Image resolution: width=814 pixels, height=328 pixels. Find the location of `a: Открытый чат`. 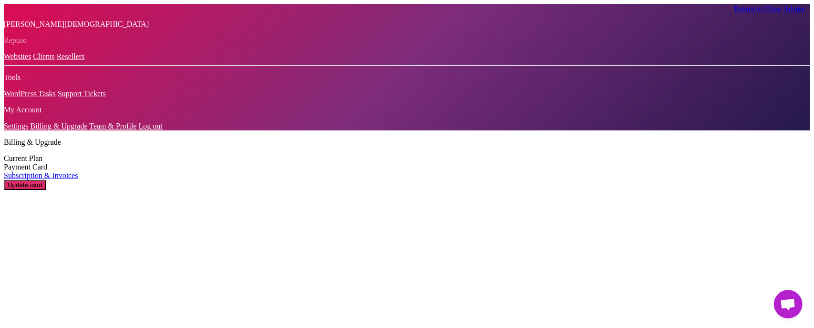

a: Открытый чат is located at coordinates (788, 305).